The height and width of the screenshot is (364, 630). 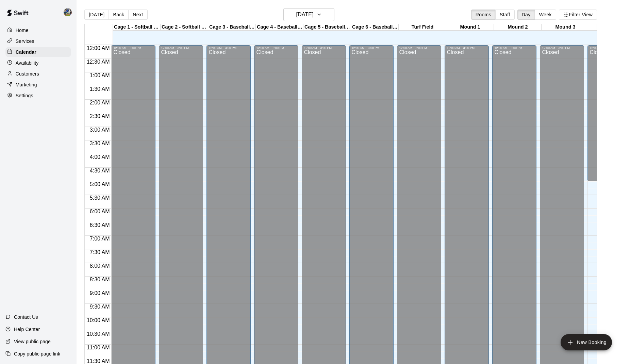 What do you see at coordinates (100, 170) in the screenshot?
I see `span: 4:30 AM` at bounding box center [100, 170].